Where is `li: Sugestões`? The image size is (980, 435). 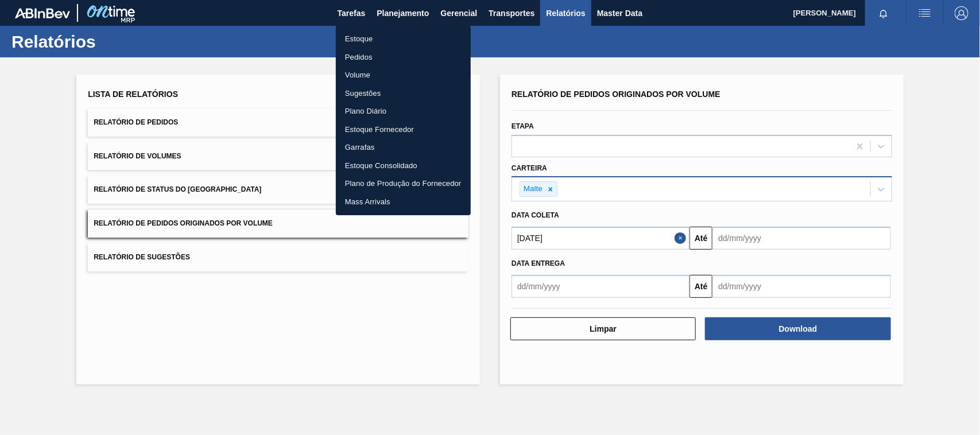
li: Sugestões is located at coordinates (403, 94).